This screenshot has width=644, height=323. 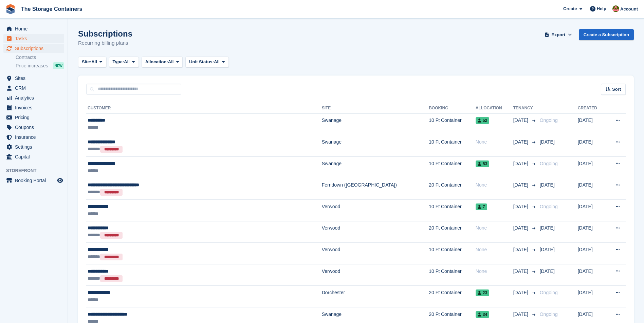 I want to click on td: Swanage, so click(x=375, y=146).